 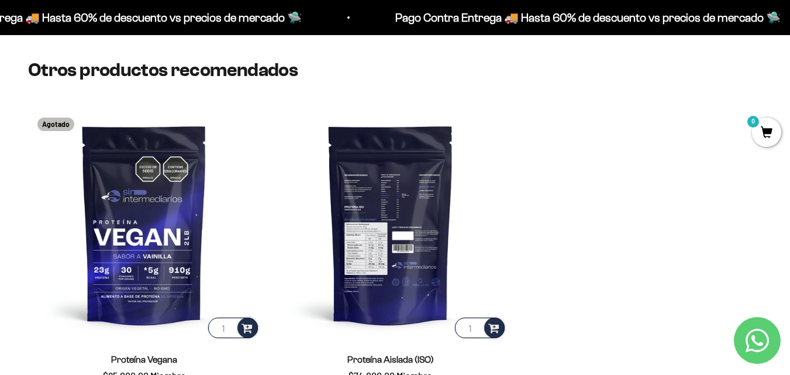 I want to click on img: Proteína Aislada (ISO), so click(x=390, y=224).